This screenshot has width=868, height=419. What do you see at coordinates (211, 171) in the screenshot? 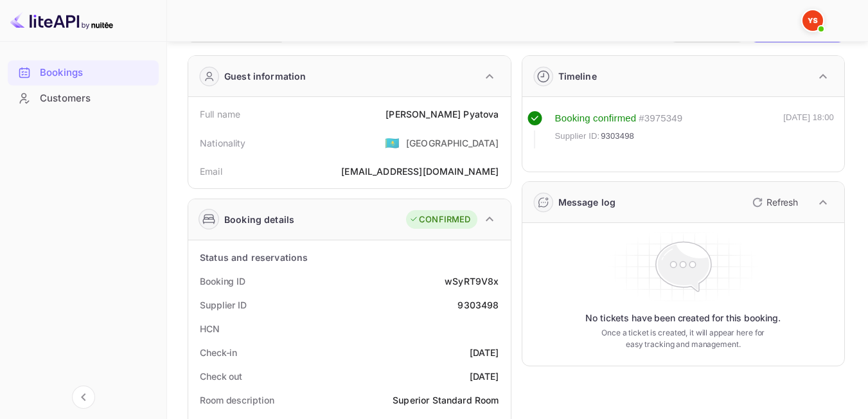
I see `div: Email` at bounding box center [211, 171].